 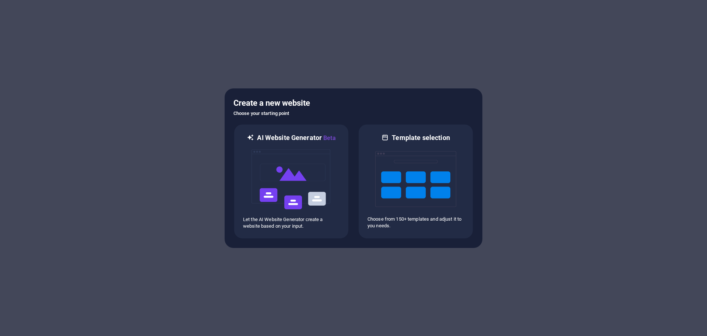 I want to click on h6: Template selection, so click(x=421, y=138).